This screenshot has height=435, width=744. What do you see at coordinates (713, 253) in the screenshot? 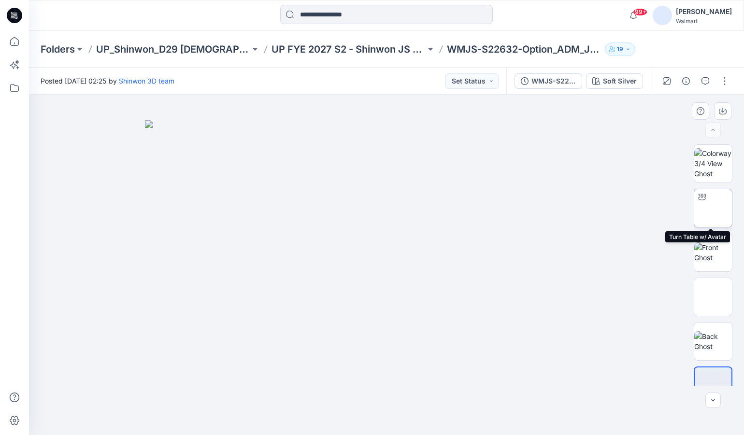
I see `img: Front Ghost` at bounding box center [713, 253].